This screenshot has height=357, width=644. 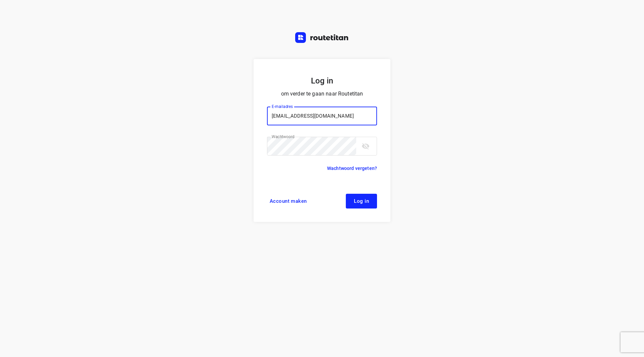 What do you see at coordinates (352, 168) in the screenshot?
I see `a: Wachtwoord vergeten?` at bounding box center [352, 168].